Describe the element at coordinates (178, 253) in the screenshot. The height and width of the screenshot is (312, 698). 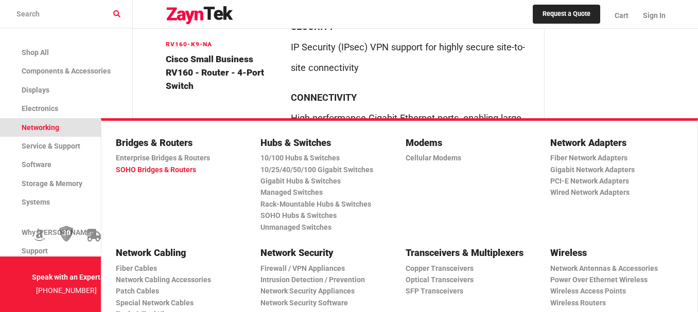
I see `a: Network Cabling` at that location.